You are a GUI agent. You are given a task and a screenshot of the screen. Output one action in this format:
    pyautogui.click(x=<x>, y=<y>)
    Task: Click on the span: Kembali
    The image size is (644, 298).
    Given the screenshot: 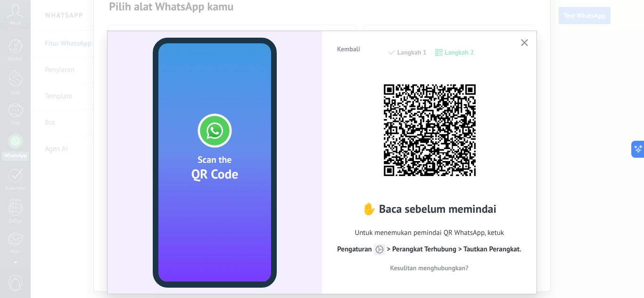 What is the action you would take?
    pyautogui.click(x=349, y=49)
    